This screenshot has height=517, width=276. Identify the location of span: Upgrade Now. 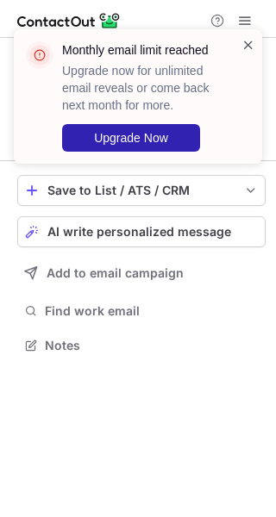
(131, 138).